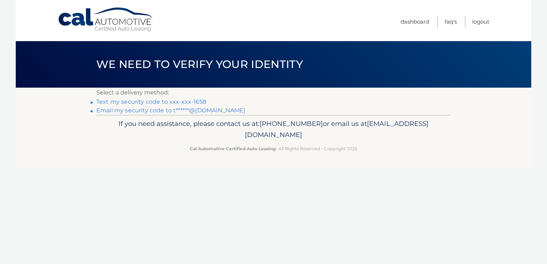  Describe the element at coordinates (415, 21) in the screenshot. I see `a: Dashboard` at that location.